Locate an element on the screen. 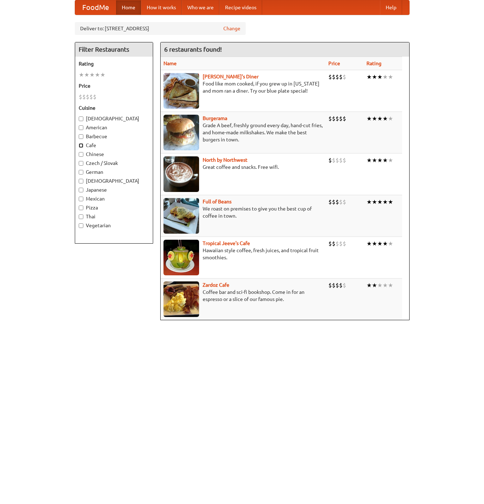 Image resolution: width=484 pixels, height=504 pixels. img: jeeves.jpg is located at coordinates (181, 258).